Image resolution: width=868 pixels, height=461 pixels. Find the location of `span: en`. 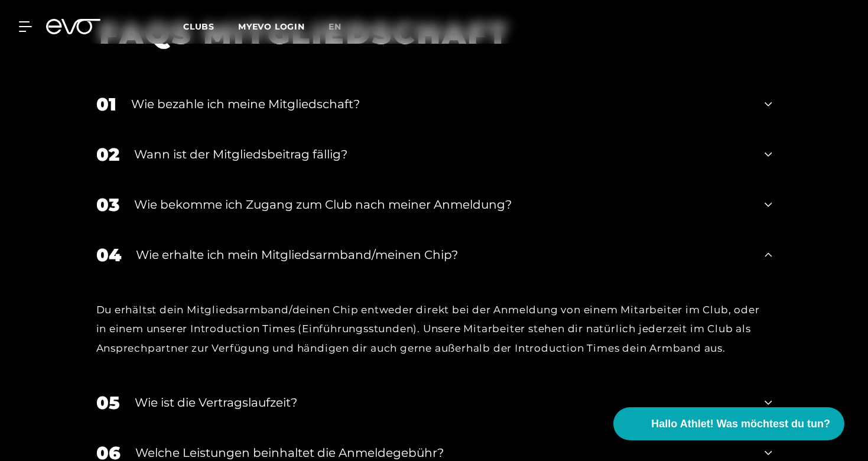

span: en is located at coordinates (335, 27).